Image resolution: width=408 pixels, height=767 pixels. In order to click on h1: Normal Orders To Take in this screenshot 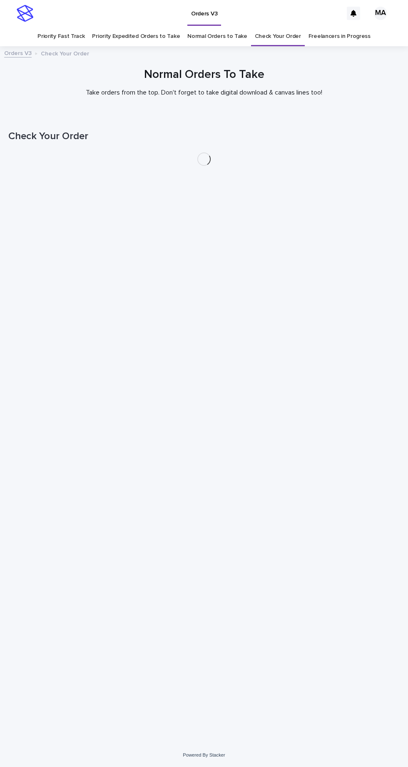, I will do `click(204, 75)`.